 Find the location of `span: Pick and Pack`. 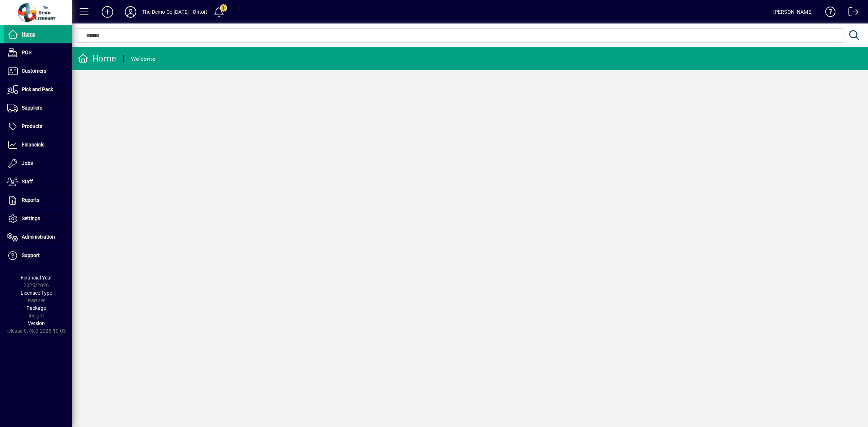

span: Pick and Pack is located at coordinates (37, 89).